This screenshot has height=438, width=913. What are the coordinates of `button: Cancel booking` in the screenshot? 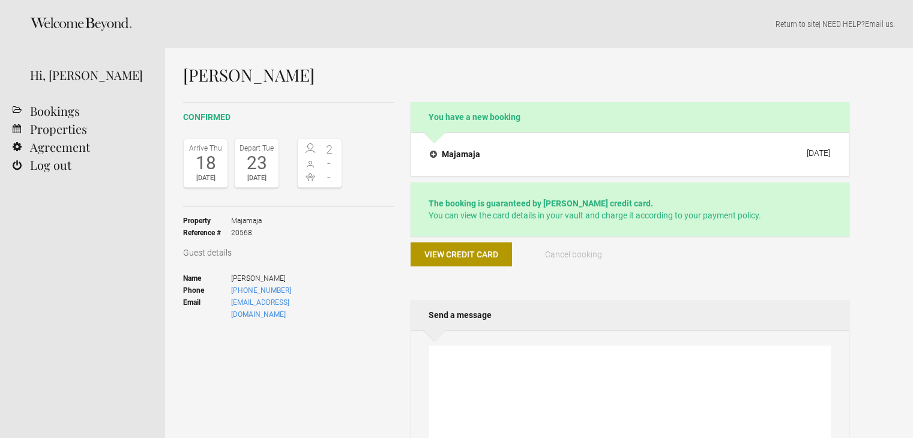 It's located at (574, 255).